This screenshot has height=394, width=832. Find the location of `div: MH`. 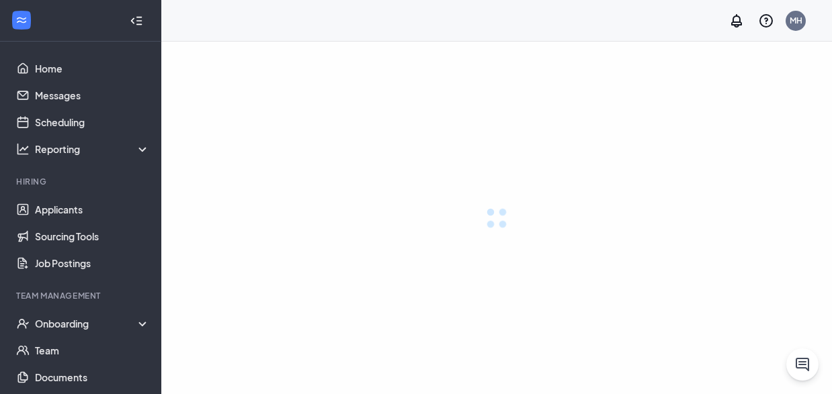

div: MH is located at coordinates (795, 20).